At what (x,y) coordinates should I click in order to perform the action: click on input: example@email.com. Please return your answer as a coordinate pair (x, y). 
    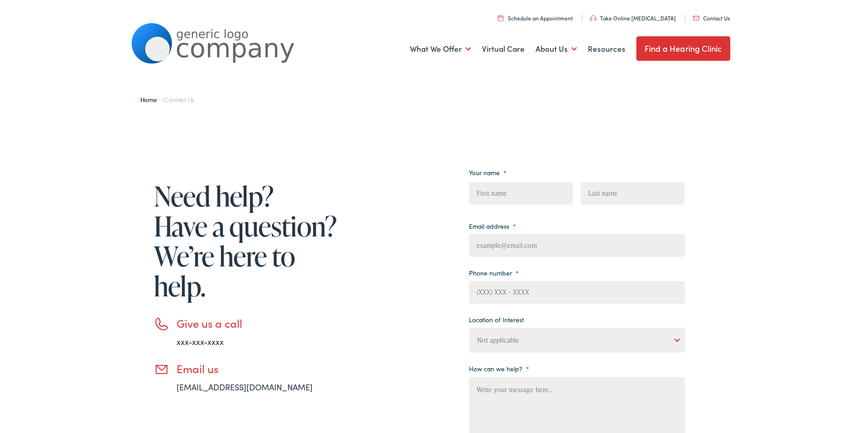
    Looking at the image, I should click on (577, 246).